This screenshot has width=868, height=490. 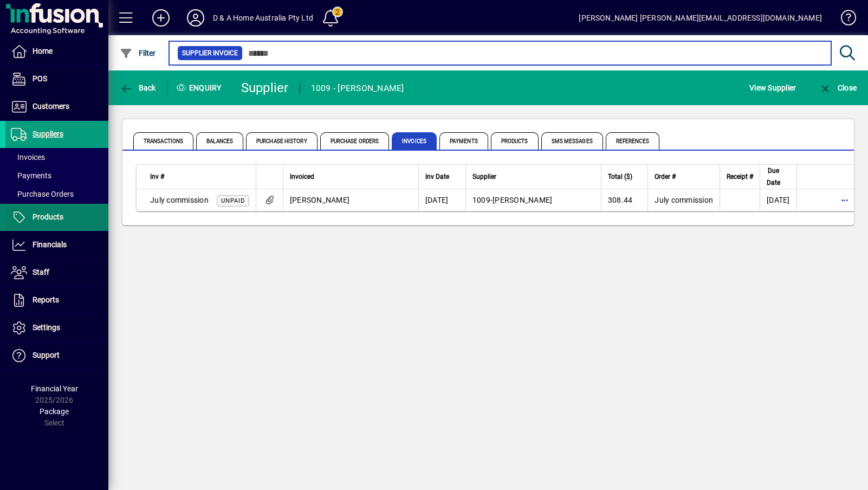 I want to click on div: Enquiry, so click(x=201, y=88).